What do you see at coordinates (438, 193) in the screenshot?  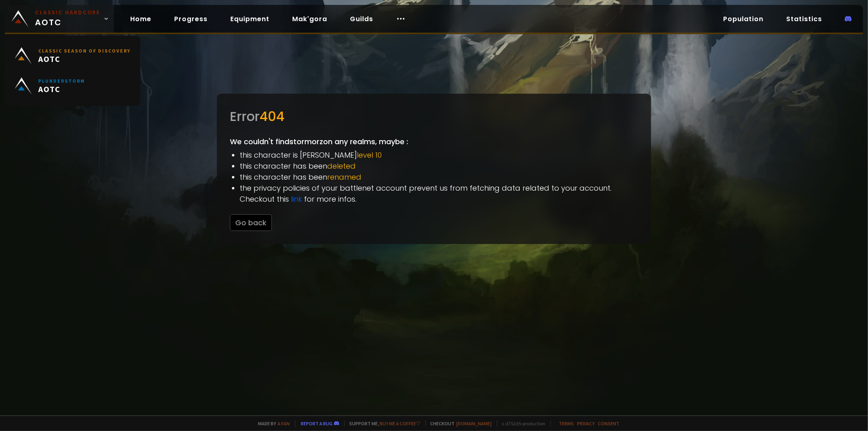 I see `li: the privacy policies of your battlenet account prevent us from fetching data related to your acco...` at bounding box center [438, 193].